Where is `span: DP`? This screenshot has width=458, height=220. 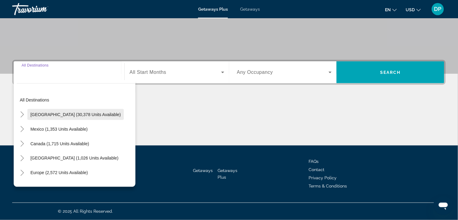
span: DP is located at coordinates (438, 9).